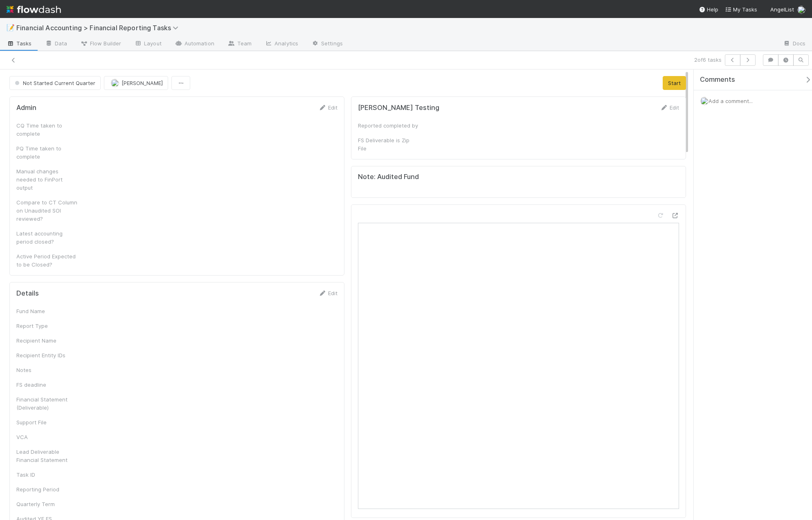 The image size is (812, 520). I want to click on a: Docs, so click(794, 44).